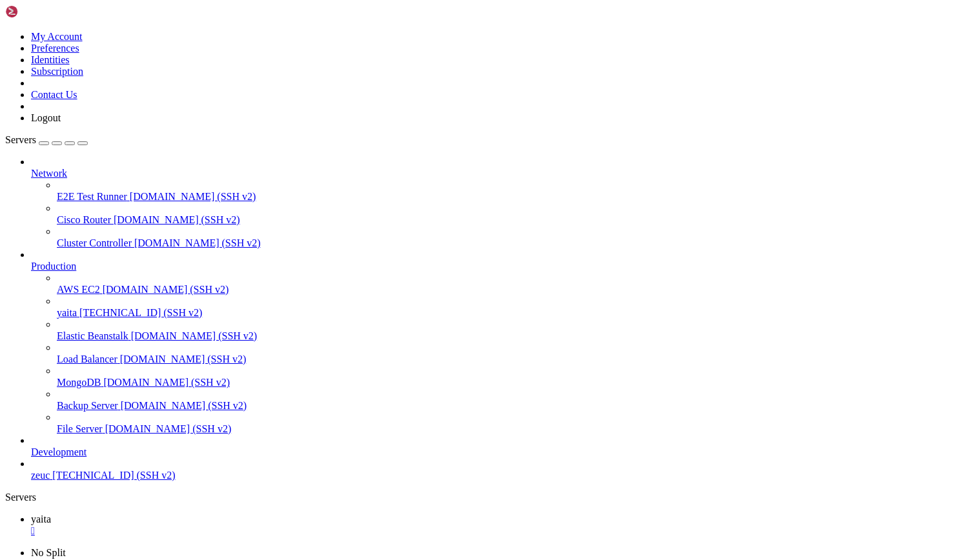 This screenshot has height=560, width=971. I want to click on x-row: 411 sudo systemctl restart yaita-payment.service, so click(404, 120).